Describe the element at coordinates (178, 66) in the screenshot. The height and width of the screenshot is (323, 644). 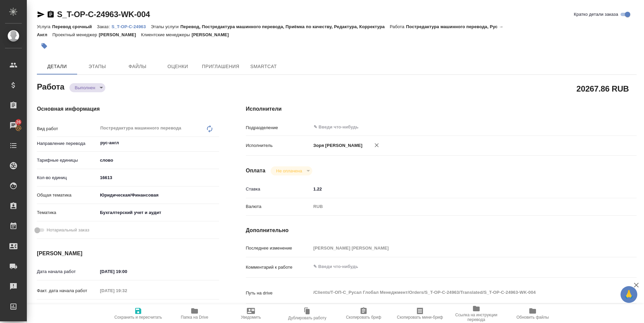
I see `span: Оценки` at that location.